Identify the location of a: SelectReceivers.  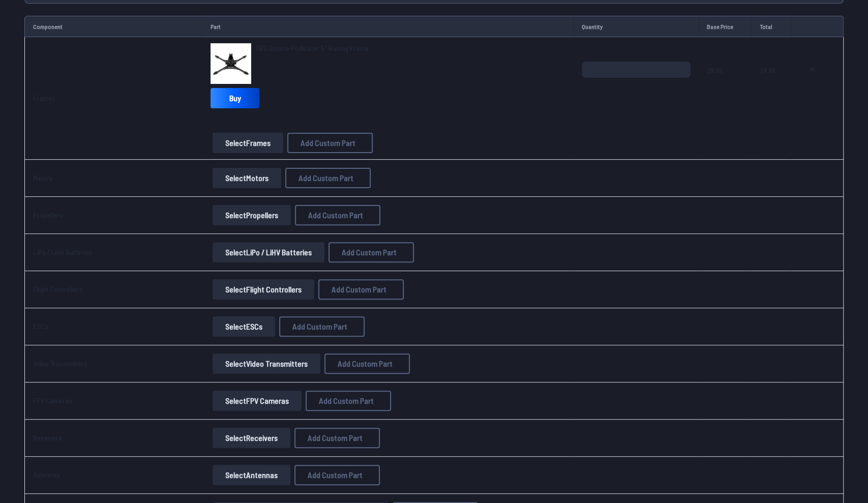
(251, 438).